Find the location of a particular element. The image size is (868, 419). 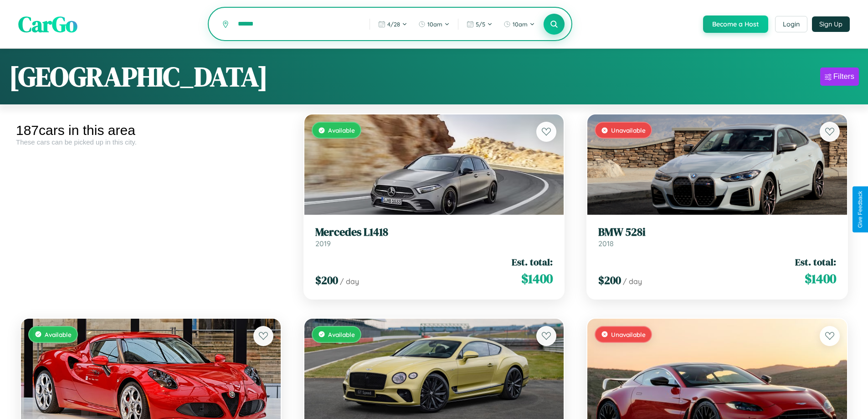

button: 5/5 is located at coordinates (480, 24).